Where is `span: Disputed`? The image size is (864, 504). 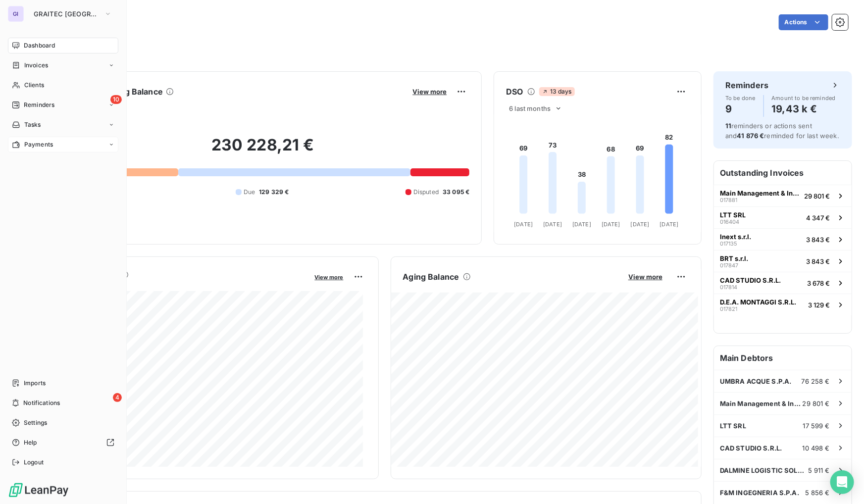 span: Disputed is located at coordinates (426, 192).